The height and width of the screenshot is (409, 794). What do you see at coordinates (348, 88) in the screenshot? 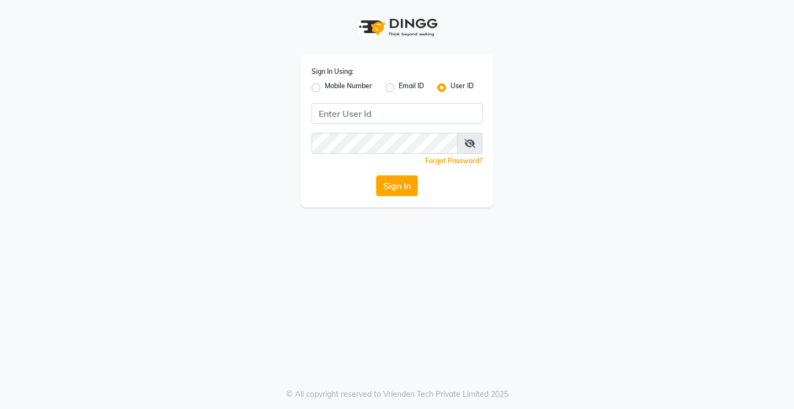
I see `label: Mobile Number` at bounding box center [348, 88].